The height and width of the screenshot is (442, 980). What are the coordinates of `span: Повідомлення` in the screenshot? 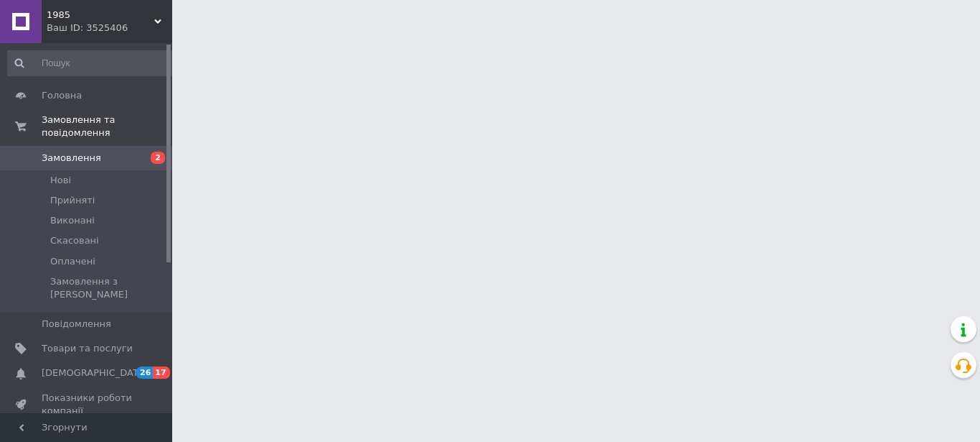 It's located at (76, 324).